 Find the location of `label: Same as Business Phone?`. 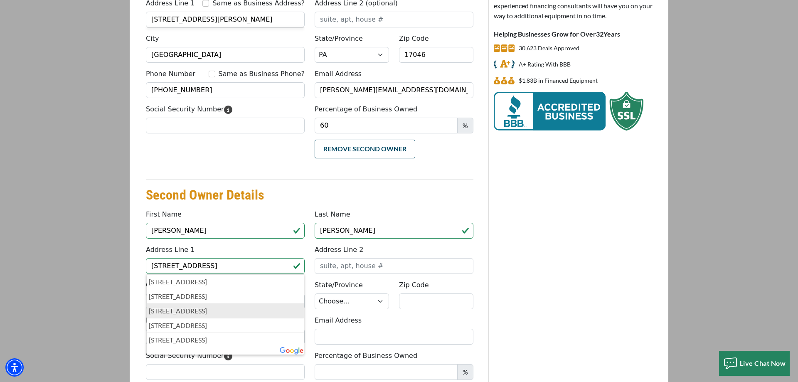

label: Same as Business Phone? is located at coordinates (262, 74).